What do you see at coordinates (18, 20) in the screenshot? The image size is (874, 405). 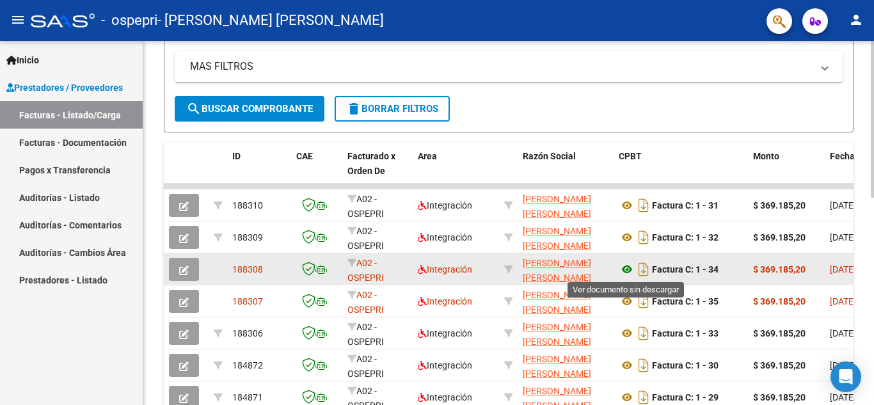 I see `mat-icon: menu` at bounding box center [18, 20].